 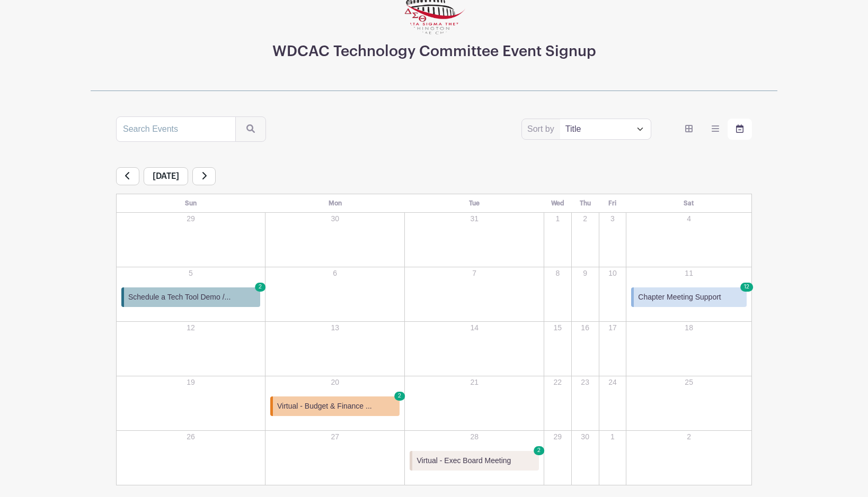 I want to click on p: 24, so click(x=613, y=382).